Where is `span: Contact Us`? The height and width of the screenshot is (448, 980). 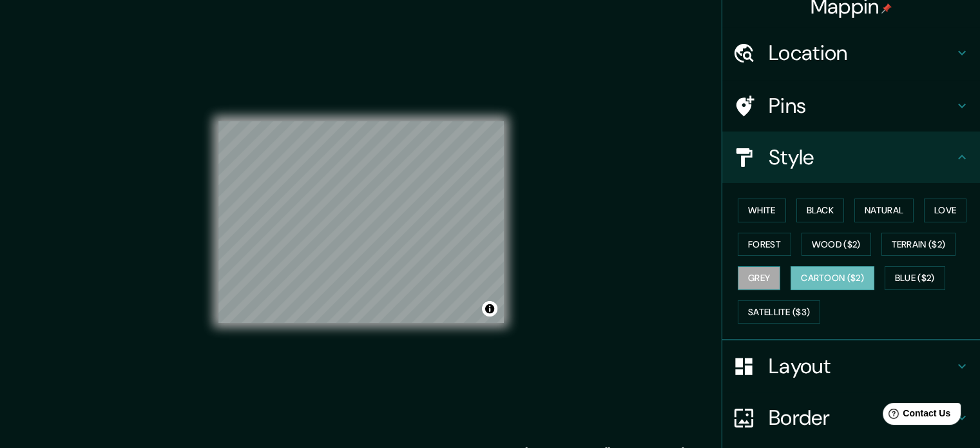 span: Contact Us is located at coordinates (61, 16).